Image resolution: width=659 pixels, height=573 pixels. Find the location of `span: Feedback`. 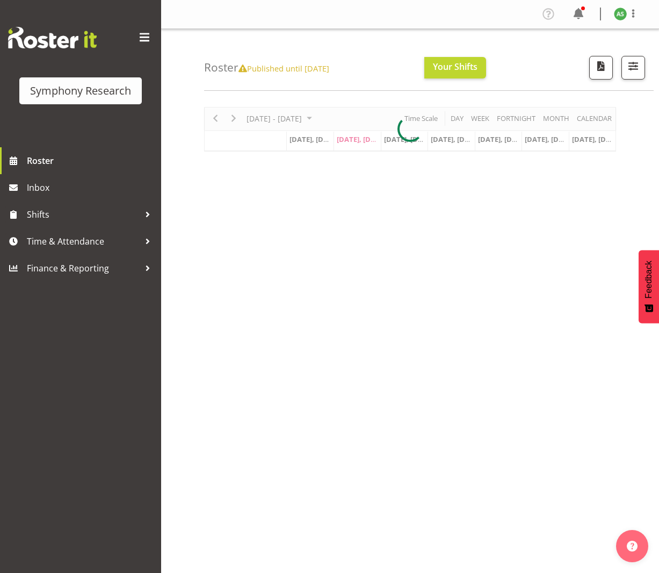

span: Feedback is located at coordinates (649, 279).